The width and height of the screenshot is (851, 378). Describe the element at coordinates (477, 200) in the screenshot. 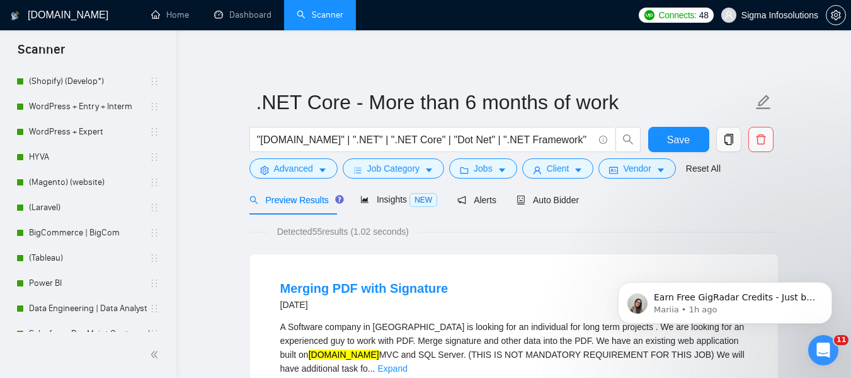

I see `span: Alerts` at that location.